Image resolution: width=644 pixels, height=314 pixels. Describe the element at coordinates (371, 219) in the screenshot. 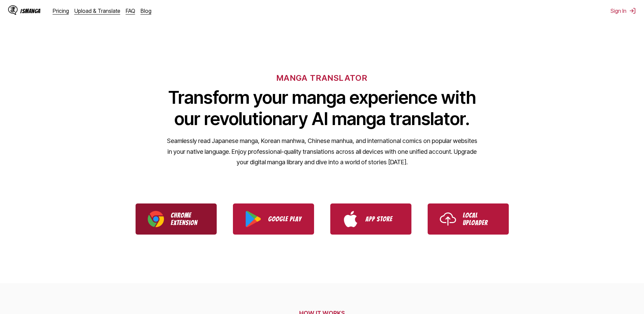

I see `a: Download IsManga from App Store` at that location.